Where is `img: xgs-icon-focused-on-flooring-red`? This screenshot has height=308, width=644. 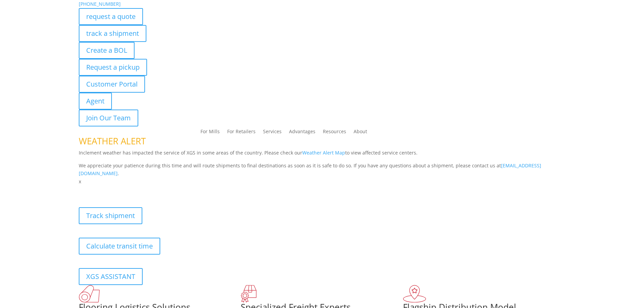
img: xgs-icon-focused-on-flooring-red is located at coordinates (248, 294).